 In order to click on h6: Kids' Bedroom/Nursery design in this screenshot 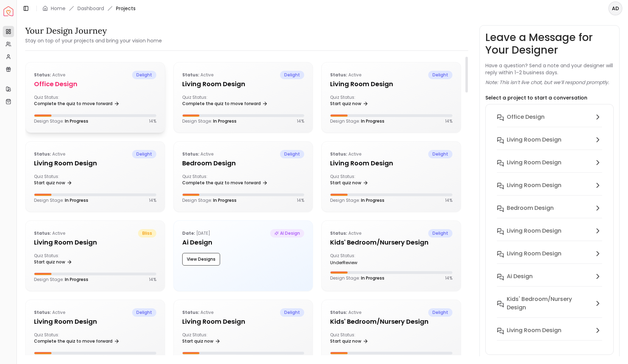, I will do `click(549, 303)`.